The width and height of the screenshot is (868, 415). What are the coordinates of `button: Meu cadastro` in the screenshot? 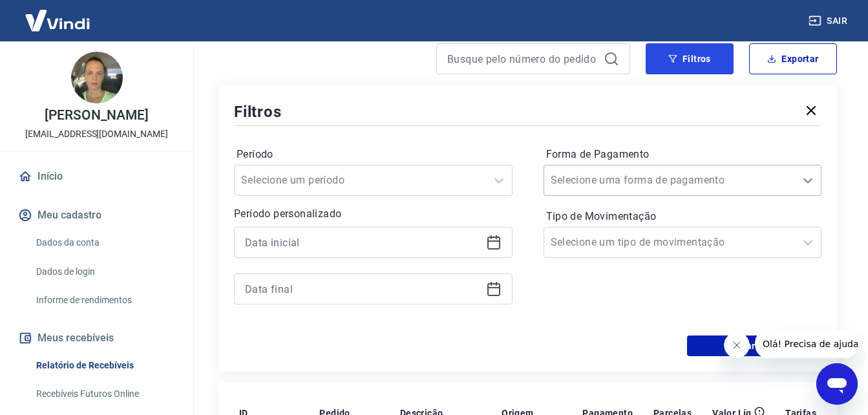 It's located at (97, 215).